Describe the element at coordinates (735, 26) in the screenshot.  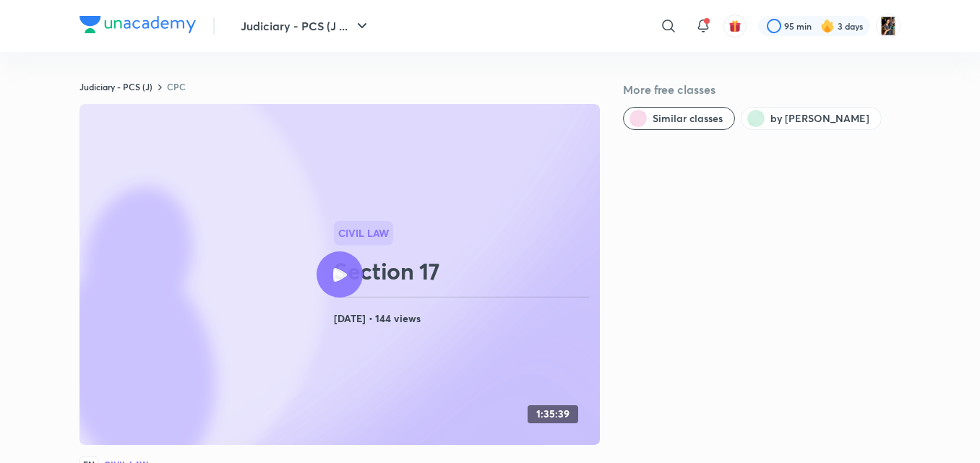
I see `img: avatar` at that location.